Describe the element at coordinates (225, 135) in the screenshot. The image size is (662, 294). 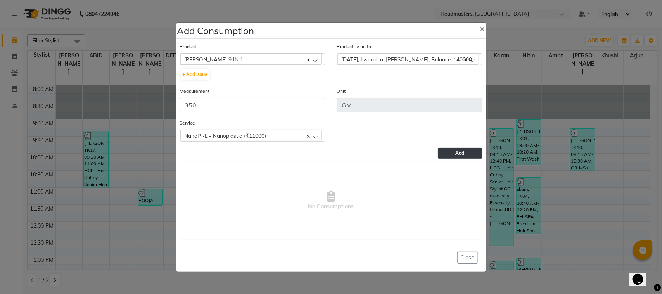
I see `span: NanoP -L - Nanoplastia (₹11000)` at that location.